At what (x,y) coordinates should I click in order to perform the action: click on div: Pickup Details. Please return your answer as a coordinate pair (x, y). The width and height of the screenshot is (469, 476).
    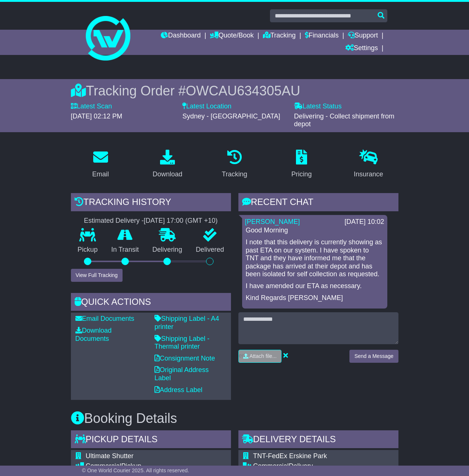
    Looking at the image, I should click on (151, 440).